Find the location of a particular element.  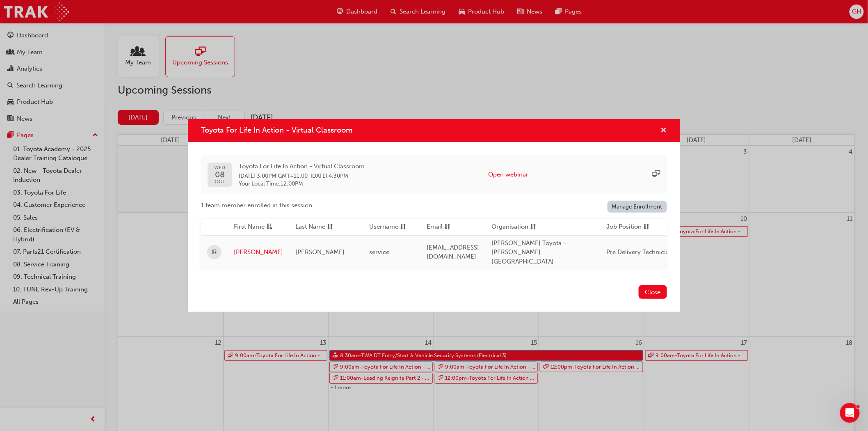

span: WED is located at coordinates (220, 167).